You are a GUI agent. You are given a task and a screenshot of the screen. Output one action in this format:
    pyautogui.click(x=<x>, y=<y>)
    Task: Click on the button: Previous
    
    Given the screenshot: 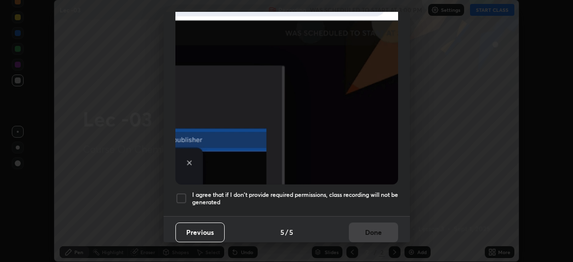 What is the action you would take?
    pyautogui.click(x=200, y=232)
    